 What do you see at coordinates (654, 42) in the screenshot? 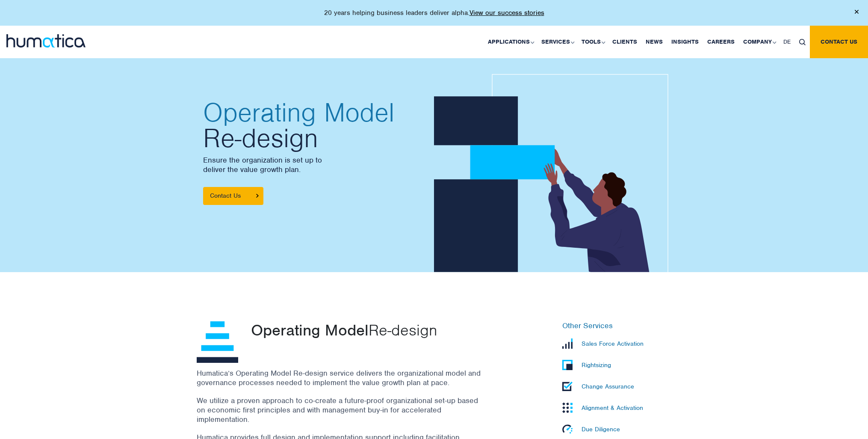
I see `a: News` at bounding box center [654, 42].